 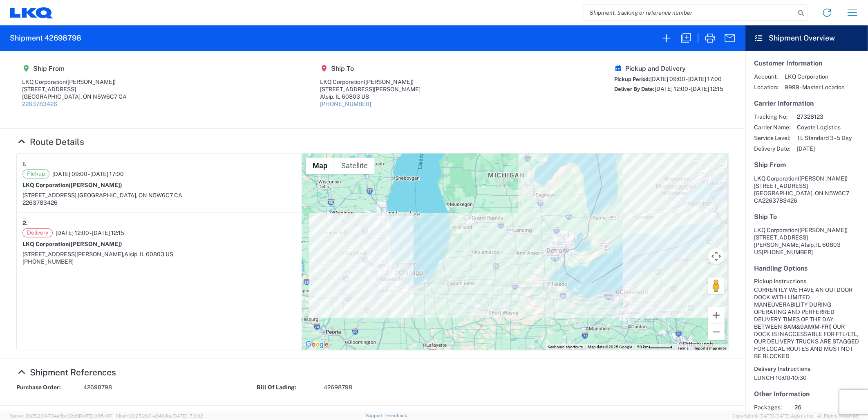 I want to click on div: Alsip, IL 60803 US, so click(x=371, y=97).